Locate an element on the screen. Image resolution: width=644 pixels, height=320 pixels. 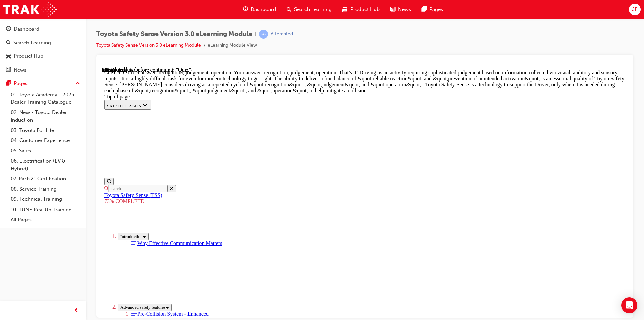
div: Pages is located at coordinates (21, 84).